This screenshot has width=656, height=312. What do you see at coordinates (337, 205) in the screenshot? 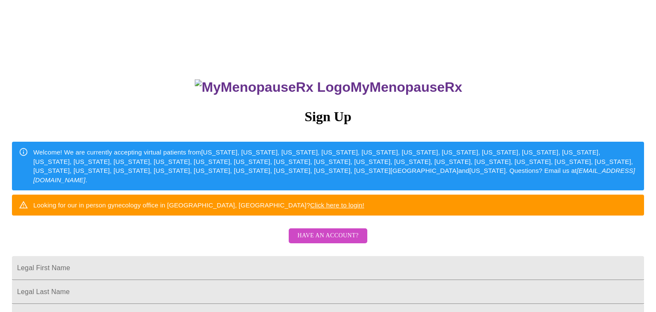
I see `a: Click here to login!` at bounding box center [337, 205].